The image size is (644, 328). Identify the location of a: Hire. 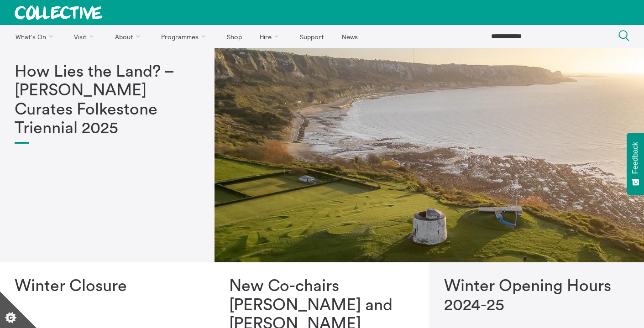
(271, 36).